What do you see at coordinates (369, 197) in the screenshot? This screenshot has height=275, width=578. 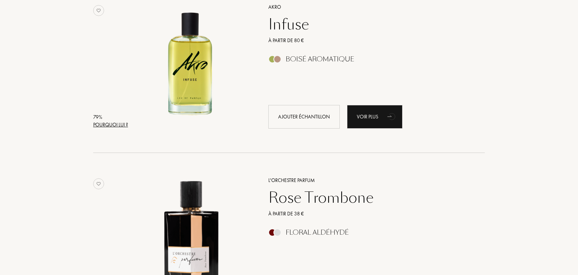 I see `div: Rose Trombone` at bounding box center [369, 197].